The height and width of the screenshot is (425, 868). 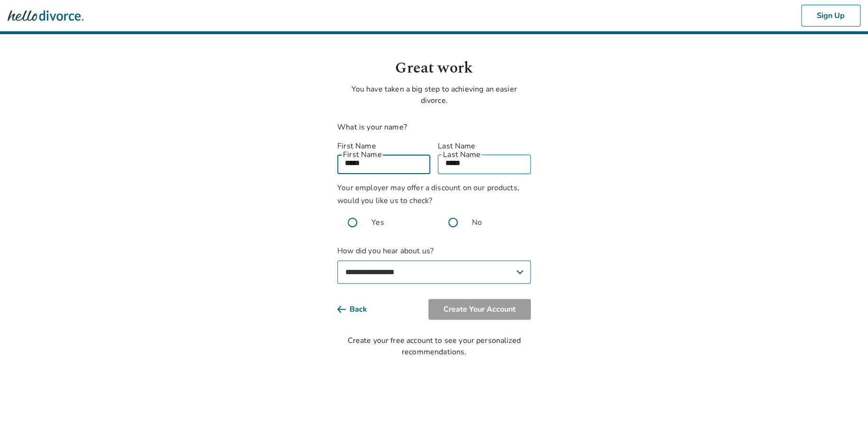 What do you see at coordinates (434, 272) in the screenshot?
I see `select: How did you hear about us?` at bounding box center [434, 272].